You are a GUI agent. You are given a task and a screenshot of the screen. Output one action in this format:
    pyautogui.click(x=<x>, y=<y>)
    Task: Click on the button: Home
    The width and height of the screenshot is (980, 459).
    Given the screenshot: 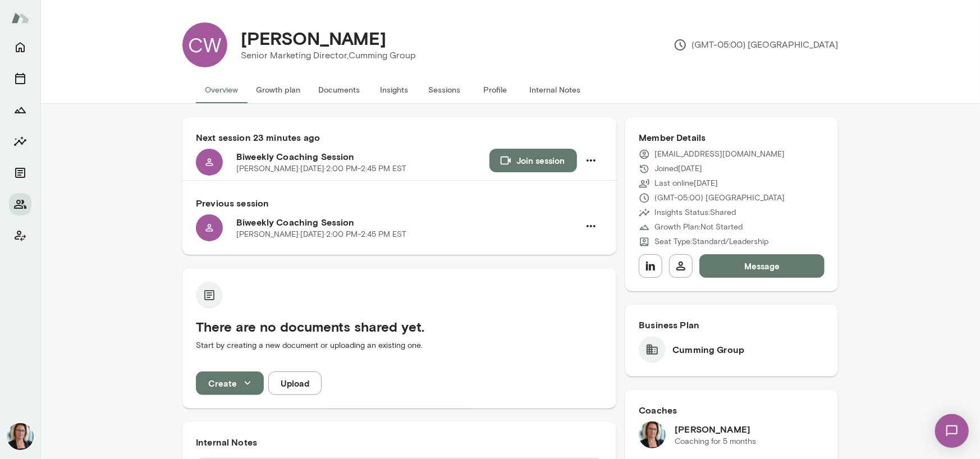 What is the action you would take?
    pyautogui.click(x=20, y=47)
    